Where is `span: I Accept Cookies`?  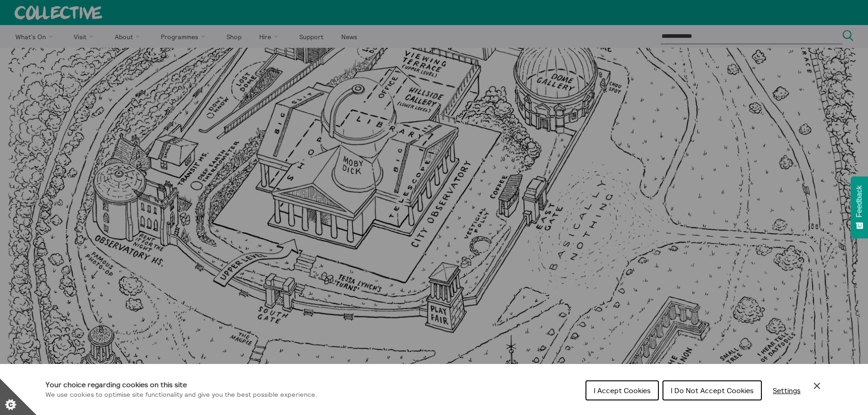 span: I Accept Cookies is located at coordinates (622, 390).